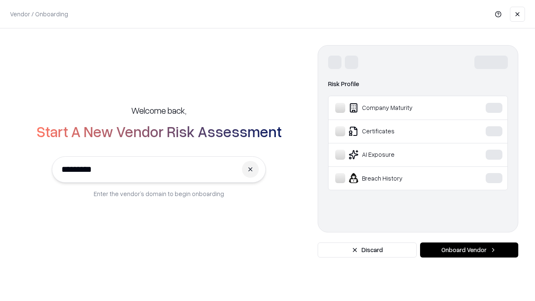 The height and width of the screenshot is (301, 535). Describe the element at coordinates (367, 250) in the screenshot. I see `button: Discard` at that location.